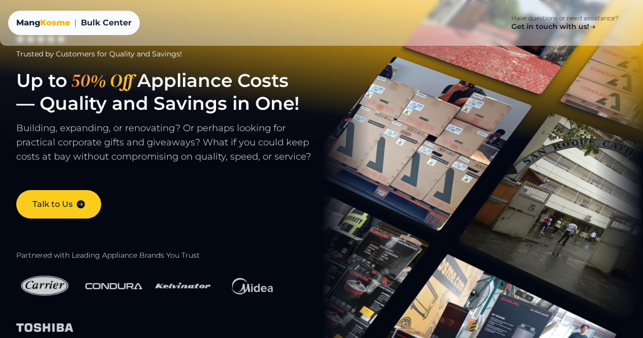 This screenshot has height=338, width=643. What do you see at coordinates (565, 18) in the screenshot?
I see `p: Have questions or need assistance?` at bounding box center [565, 18].